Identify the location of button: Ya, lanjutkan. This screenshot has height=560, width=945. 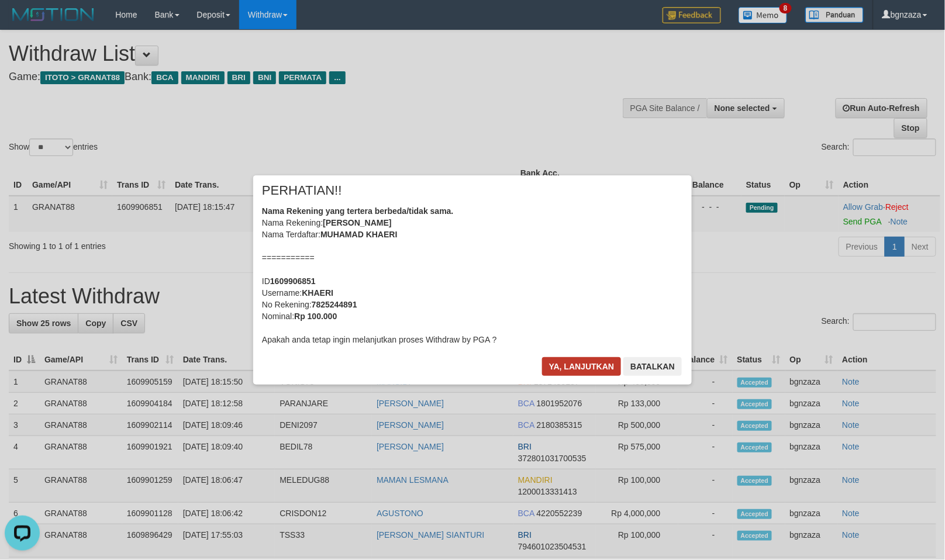
(582, 367).